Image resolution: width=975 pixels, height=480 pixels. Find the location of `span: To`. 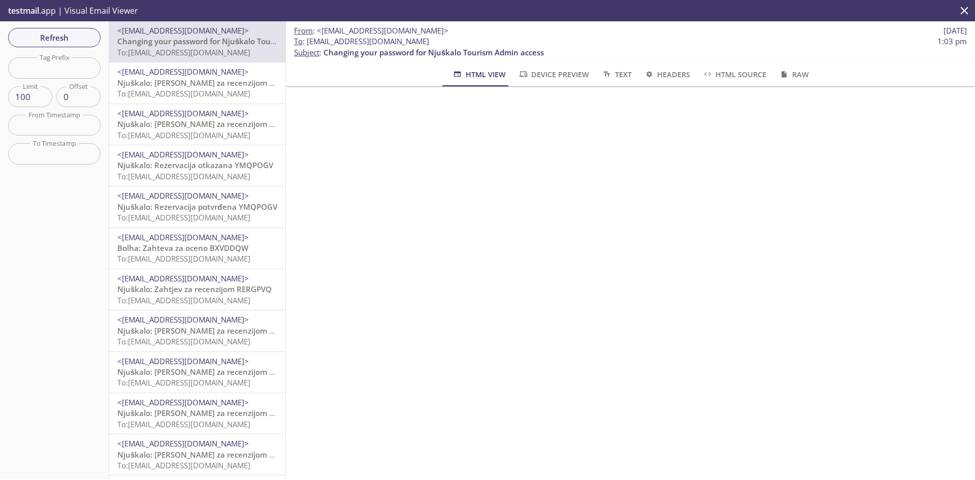

span: To is located at coordinates (298, 41).